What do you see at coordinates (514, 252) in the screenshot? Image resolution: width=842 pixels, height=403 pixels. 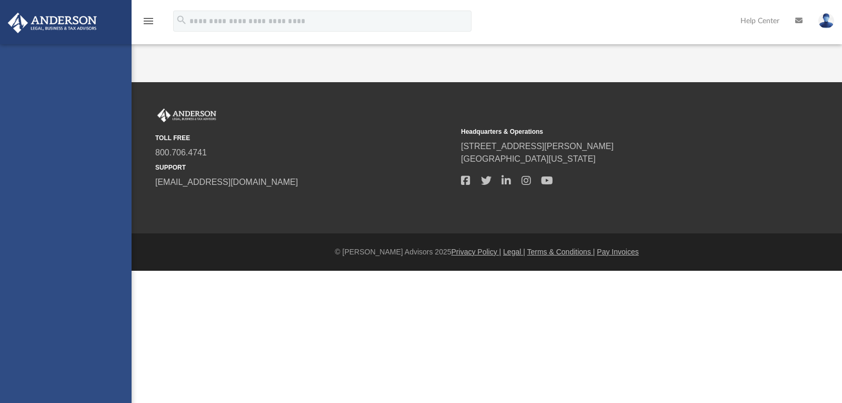 I see `a: Legal |` at bounding box center [514, 252].